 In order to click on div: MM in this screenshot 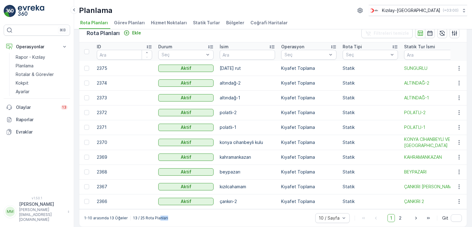, I will do `click(10, 211)`.